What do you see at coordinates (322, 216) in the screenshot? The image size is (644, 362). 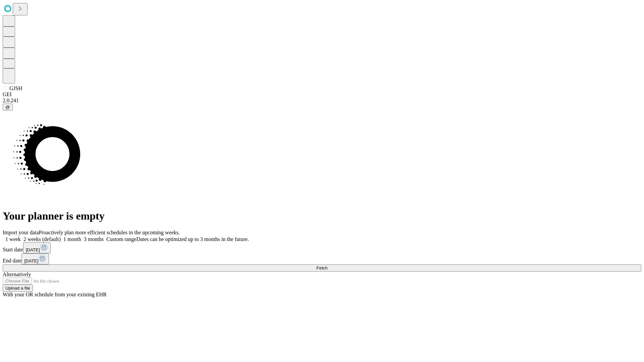 I see `h1: Your planner is empty` at bounding box center [322, 216].